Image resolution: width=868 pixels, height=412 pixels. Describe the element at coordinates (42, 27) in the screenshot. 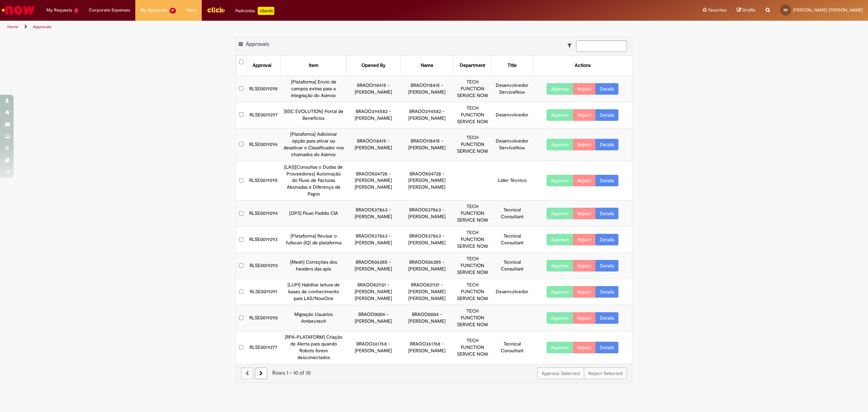

I see `a: Approvals` at that location.